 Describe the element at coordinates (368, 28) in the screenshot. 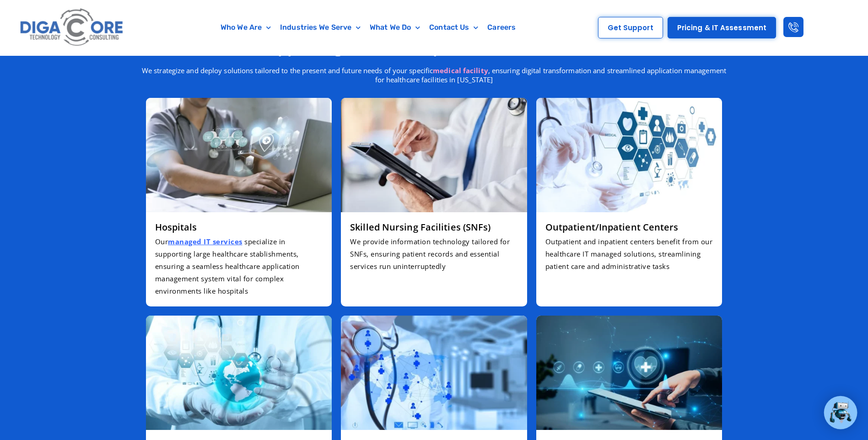

I see `nav: Menu` at that location.